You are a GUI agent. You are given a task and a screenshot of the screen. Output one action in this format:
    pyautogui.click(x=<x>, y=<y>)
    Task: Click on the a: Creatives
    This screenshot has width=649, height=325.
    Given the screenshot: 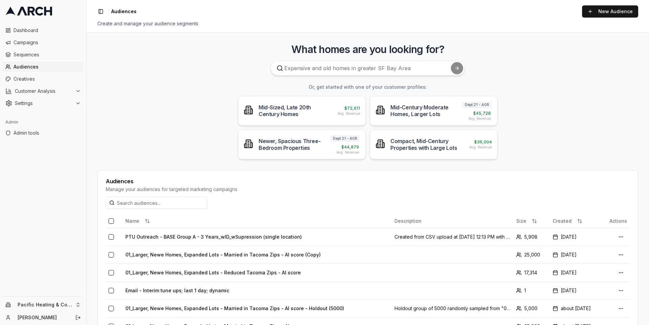 What is the action you would take?
    pyautogui.click(x=43, y=79)
    